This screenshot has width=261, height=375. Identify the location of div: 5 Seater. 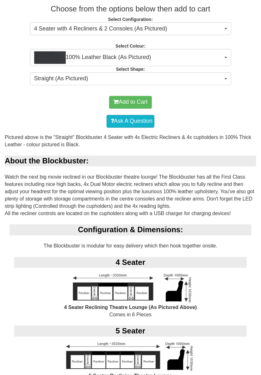
(131, 331).